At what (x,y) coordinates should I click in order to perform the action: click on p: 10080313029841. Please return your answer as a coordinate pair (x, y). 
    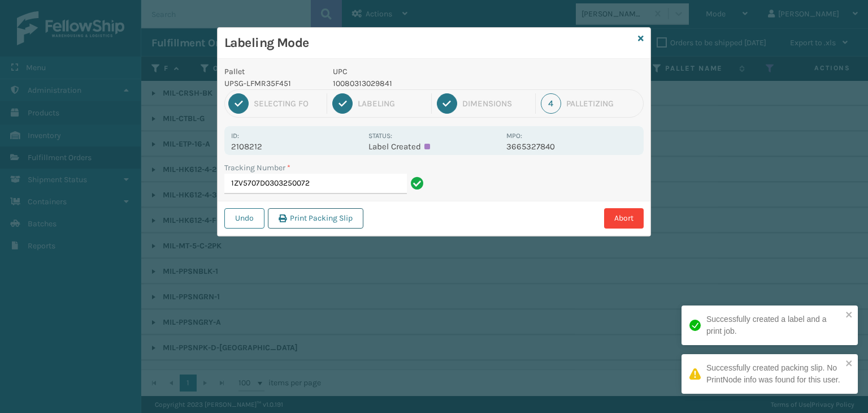
    Looking at the image, I should click on (416, 83).